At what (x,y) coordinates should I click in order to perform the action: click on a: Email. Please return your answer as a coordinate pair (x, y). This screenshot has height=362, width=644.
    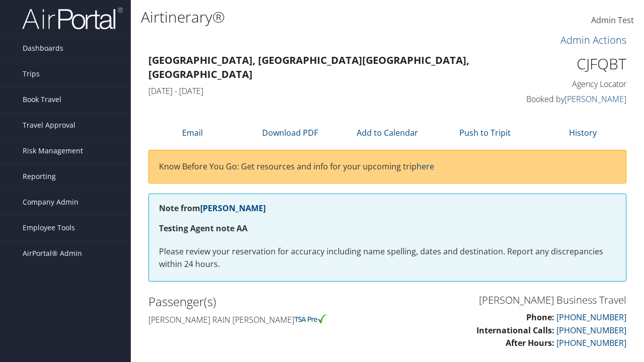
    Looking at the image, I should click on (192, 133).